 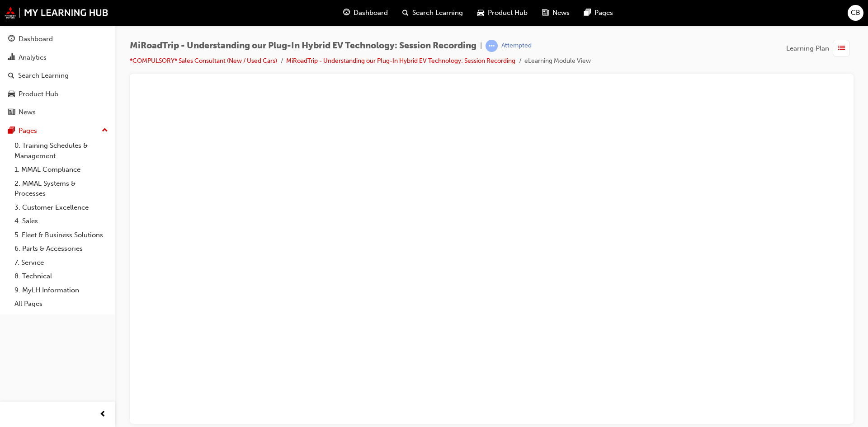 What do you see at coordinates (61, 276) in the screenshot?
I see `a: 8. Technical` at bounding box center [61, 276].